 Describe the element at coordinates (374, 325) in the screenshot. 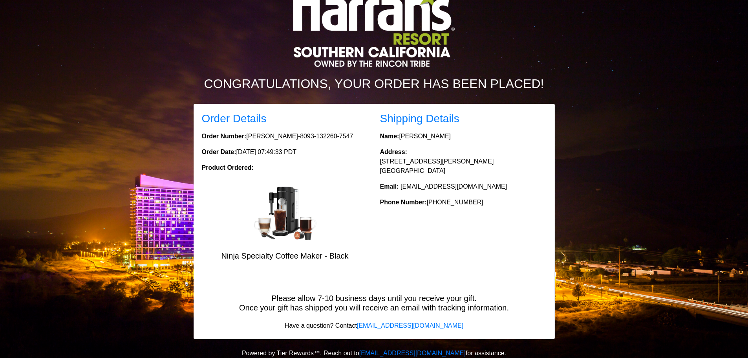

I see `h6: Have a question? Contact` at that location.